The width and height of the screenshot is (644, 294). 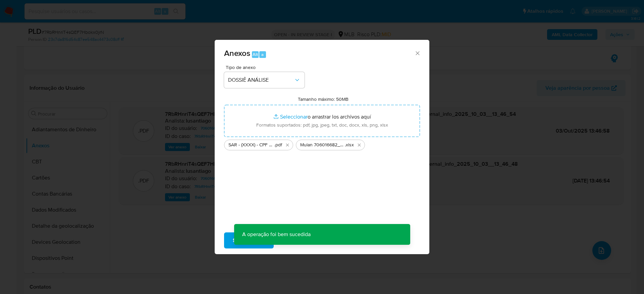 What do you see at coordinates (264, 80) in the screenshot?
I see `button: DOSSIÊ ANÁLISE` at bounding box center [264, 80].